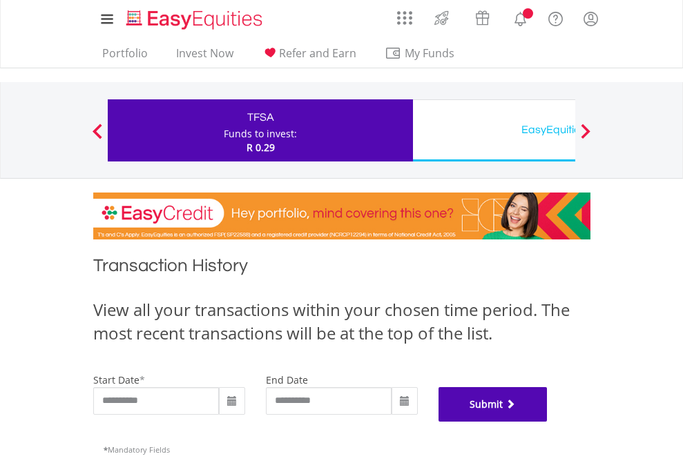 This screenshot has width=683, height=463. What do you see at coordinates (493, 405) in the screenshot?
I see `button: Submit` at bounding box center [493, 405].